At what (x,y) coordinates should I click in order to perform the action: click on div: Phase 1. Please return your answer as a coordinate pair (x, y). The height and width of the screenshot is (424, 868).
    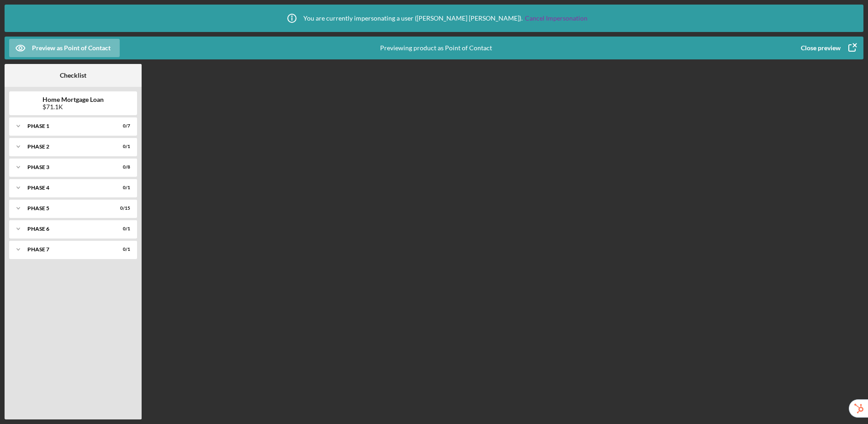
    Looking at the image, I should click on (67, 126).